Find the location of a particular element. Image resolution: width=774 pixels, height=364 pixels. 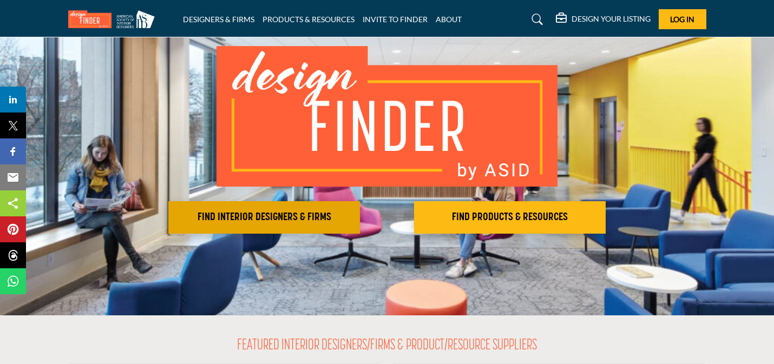

div: DESIGN YOUR LISTING is located at coordinates (603, 19).